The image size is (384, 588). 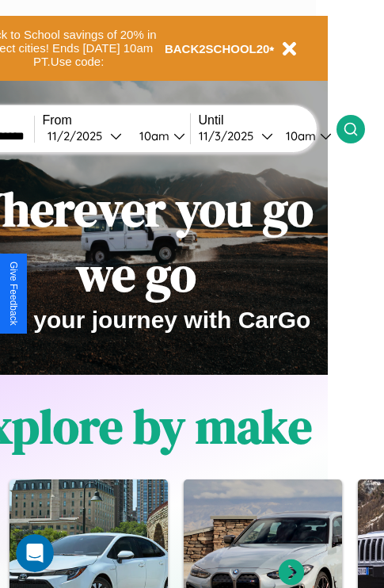 I want to click on div: 11 / 2 / 2025, so click(x=79, y=135).